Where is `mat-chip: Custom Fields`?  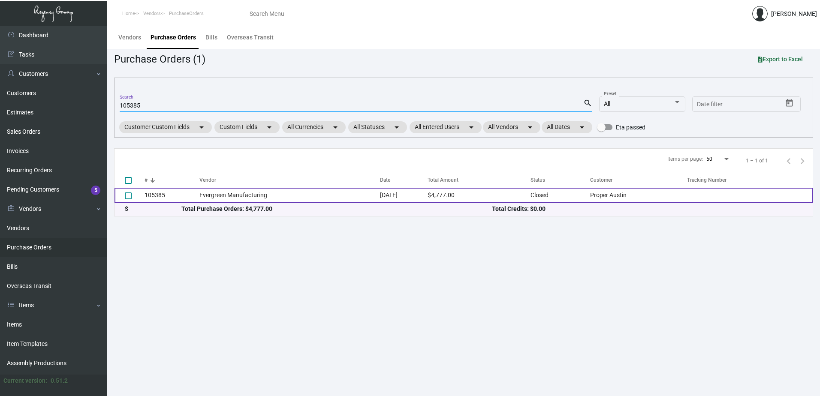 mat-chip: Custom Fields is located at coordinates (247, 127).